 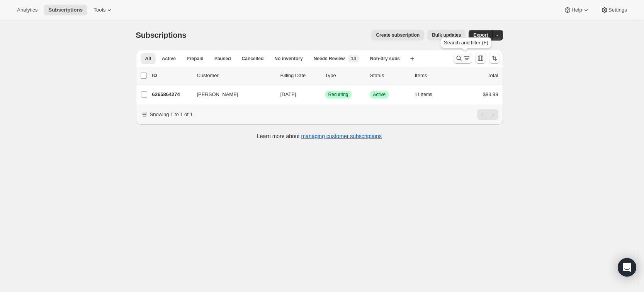 What do you see at coordinates (577, 10) in the screenshot?
I see `span: Help` at bounding box center [577, 10].